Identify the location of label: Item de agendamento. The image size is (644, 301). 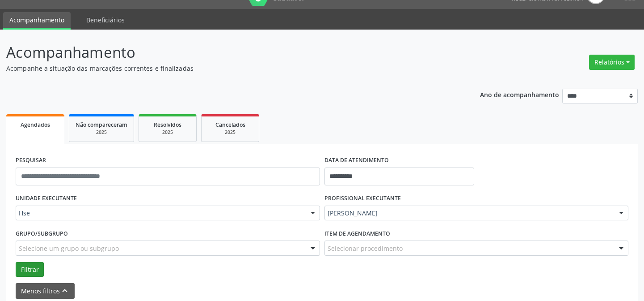
(357, 233).